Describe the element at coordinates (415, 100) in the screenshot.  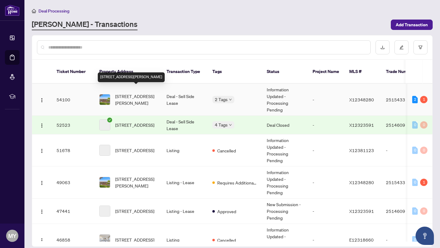
I see `div: 2` at that location.